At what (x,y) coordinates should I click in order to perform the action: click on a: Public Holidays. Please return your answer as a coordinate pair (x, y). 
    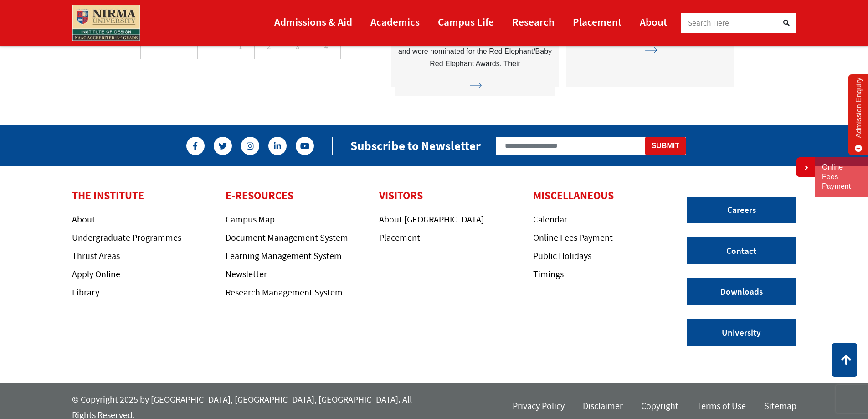
    Looking at the image, I should click on (562, 256).